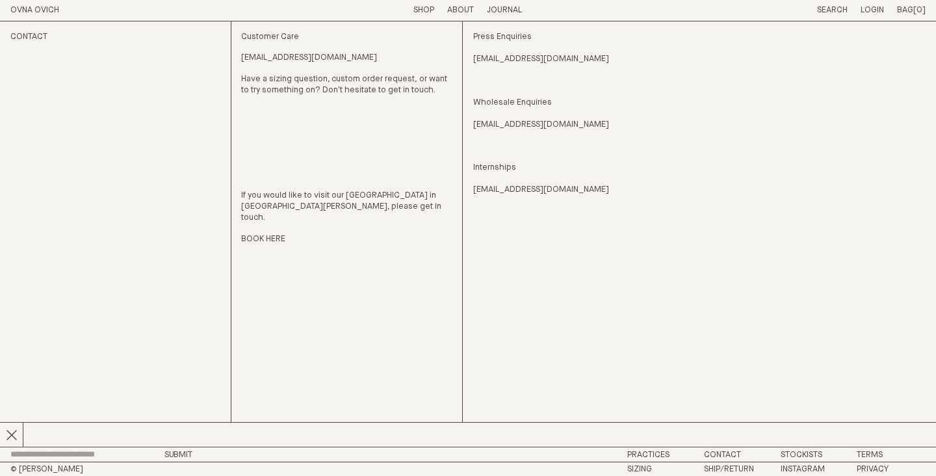 Image resolution: width=936 pixels, height=476 pixels. What do you see at coordinates (347, 37) in the screenshot?
I see `p: Customer Care` at bounding box center [347, 37].